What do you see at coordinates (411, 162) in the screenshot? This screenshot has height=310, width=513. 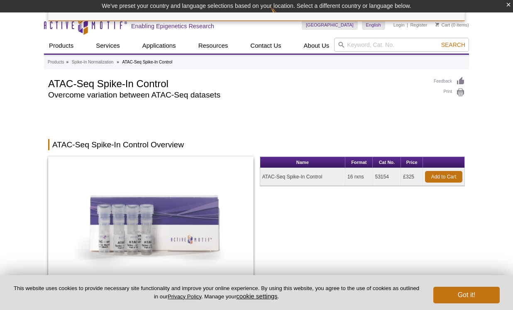 I see `th: Price` at bounding box center [411, 162].